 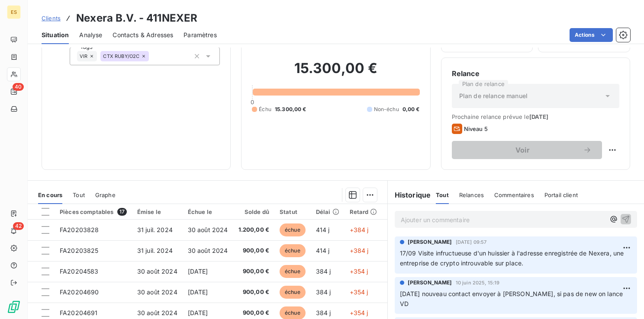 I want to click on span: FA20204583, so click(x=79, y=271).